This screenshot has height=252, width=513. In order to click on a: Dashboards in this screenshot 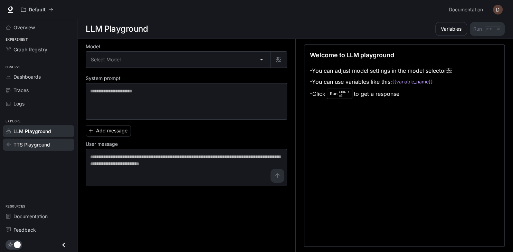, I will do `click(38, 77)`.